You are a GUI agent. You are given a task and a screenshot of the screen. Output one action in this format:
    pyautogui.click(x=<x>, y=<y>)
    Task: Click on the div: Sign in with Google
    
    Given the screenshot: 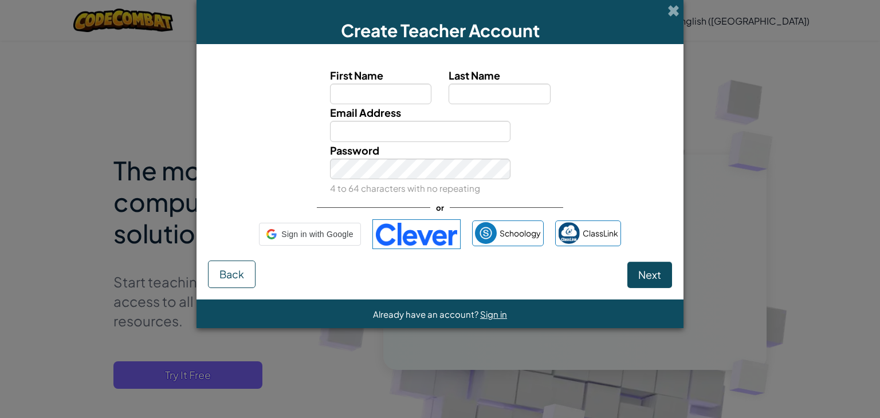 What is the action you would take?
    pyautogui.click(x=309, y=234)
    